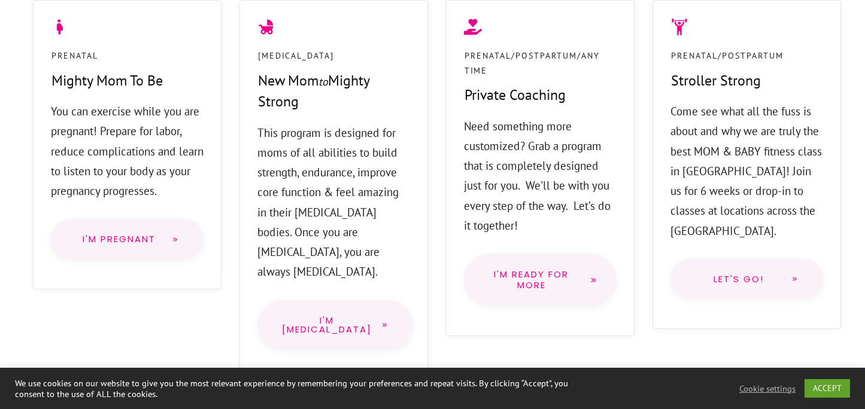  I want to click on a: I'm Pregnant, so click(127, 239).